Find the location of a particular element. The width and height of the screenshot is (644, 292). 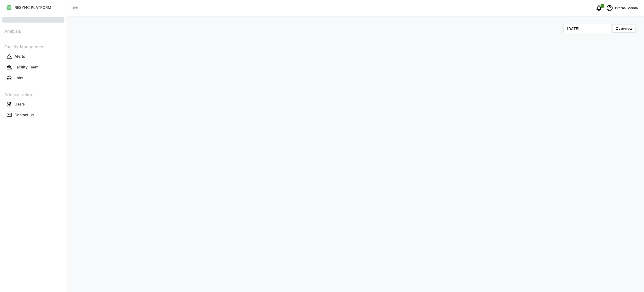

p: Users is located at coordinates (20, 104).